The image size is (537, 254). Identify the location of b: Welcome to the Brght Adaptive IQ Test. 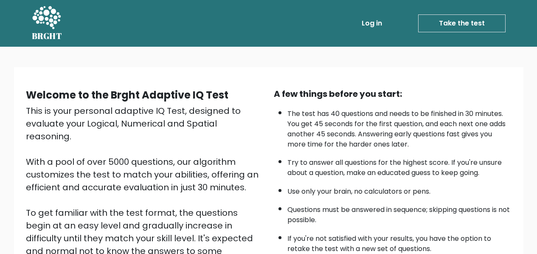
(127, 95).